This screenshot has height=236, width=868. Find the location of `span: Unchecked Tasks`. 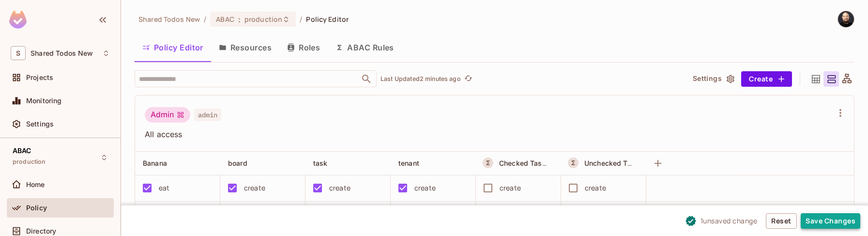

span: Unchecked Tasks is located at coordinates (613, 163).